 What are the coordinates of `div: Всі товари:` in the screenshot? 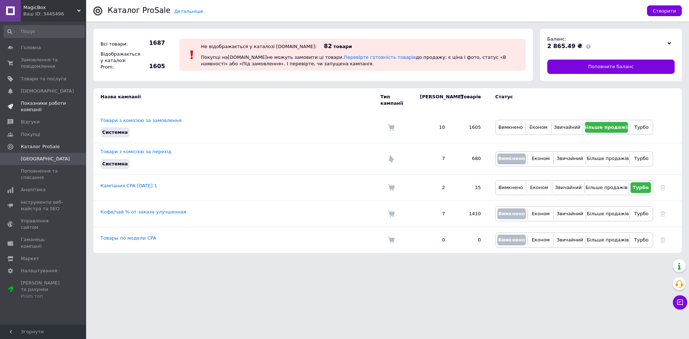 It's located at (119, 44).